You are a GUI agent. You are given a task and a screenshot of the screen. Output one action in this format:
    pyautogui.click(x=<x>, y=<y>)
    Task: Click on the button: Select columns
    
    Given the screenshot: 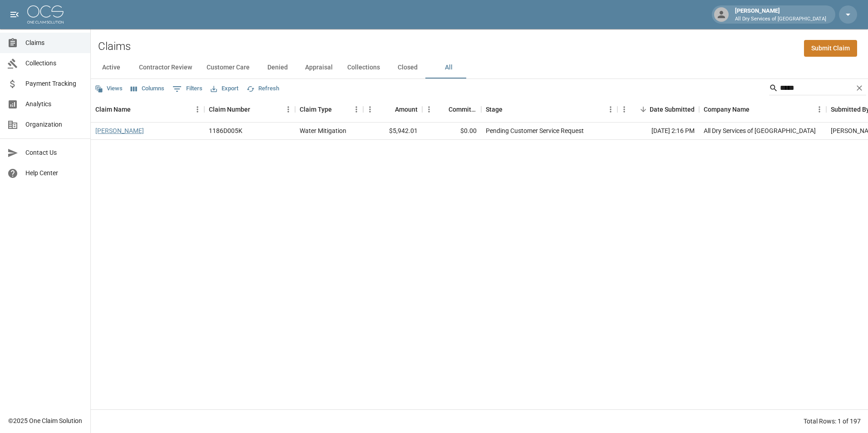 What is the action you would take?
    pyautogui.click(x=148, y=89)
    